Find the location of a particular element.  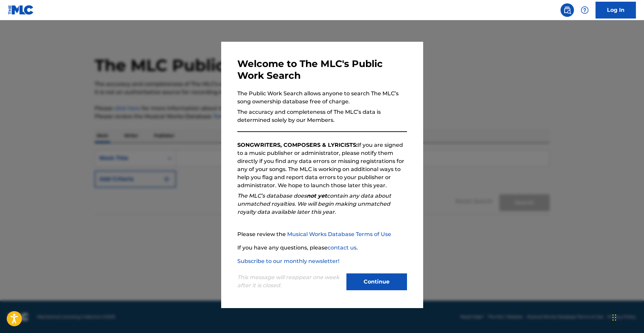

strong: SONGWRITERS, COMPOSERS & LYRICISTS: is located at coordinates (297, 145).